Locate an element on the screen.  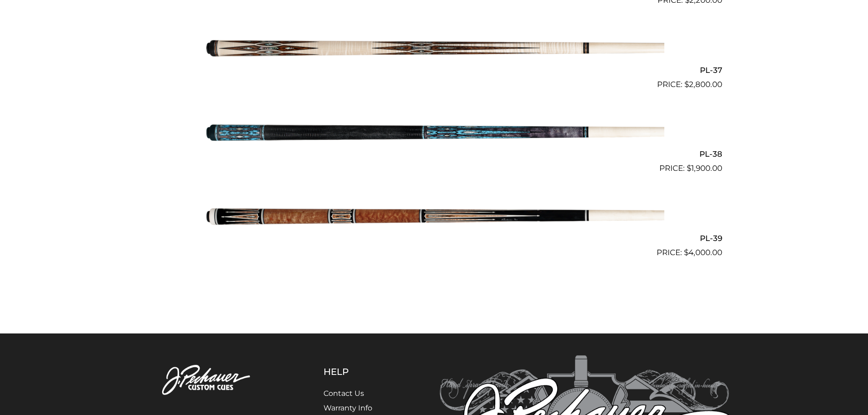
h2: PL-37 is located at coordinates (434, 70).